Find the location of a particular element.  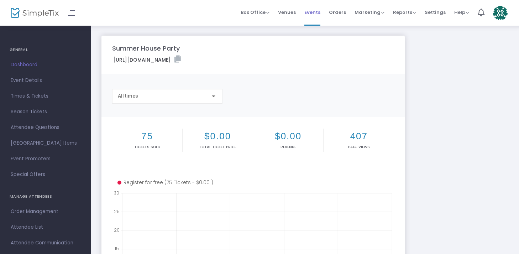

span: Marketing is located at coordinates (369, 12).